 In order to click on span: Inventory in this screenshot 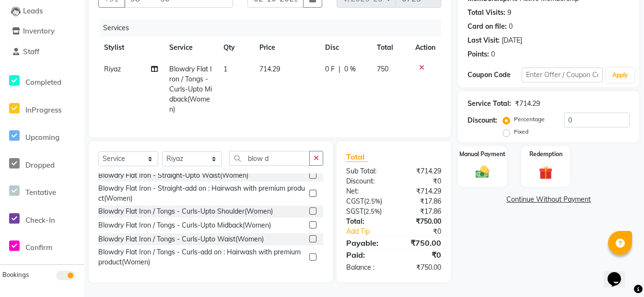, I will do `click(39, 31)`.